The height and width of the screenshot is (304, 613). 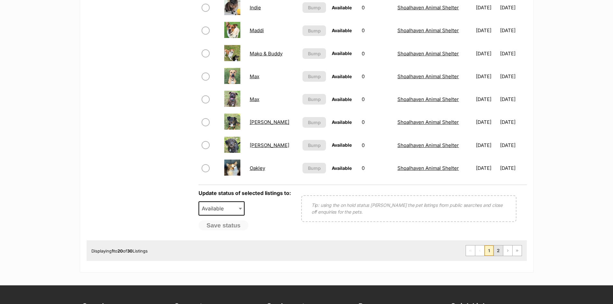 What do you see at coordinates (489, 251) in the screenshot?
I see `span: Page 1` at bounding box center [489, 251].